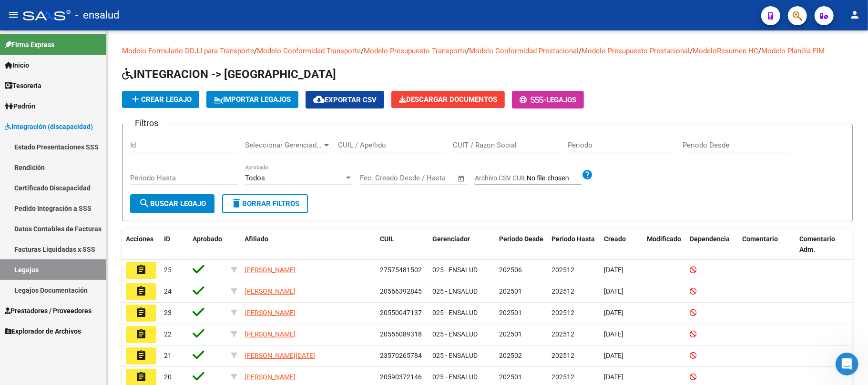  Describe the element at coordinates (401, 356) in the screenshot. I see `span: 23570265784` at that location.